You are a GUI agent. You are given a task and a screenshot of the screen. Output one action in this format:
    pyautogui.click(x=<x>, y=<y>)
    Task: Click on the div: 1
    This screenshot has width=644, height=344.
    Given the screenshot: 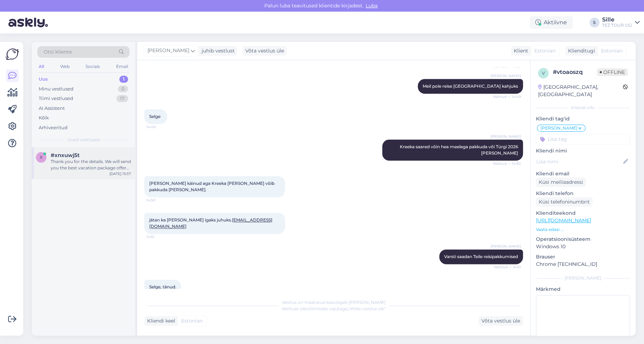 What is the action you would take?
    pyautogui.click(x=124, y=79)
    